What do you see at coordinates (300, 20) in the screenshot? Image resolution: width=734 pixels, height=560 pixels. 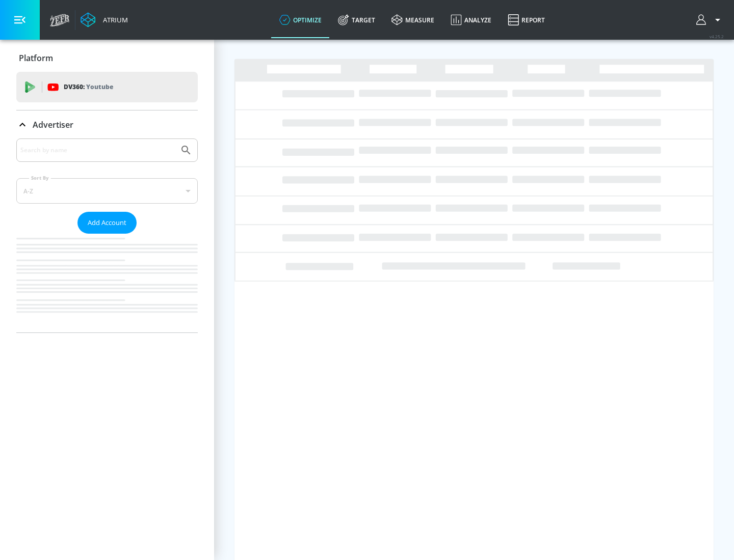 I see `a: optimize` at bounding box center [300, 20].